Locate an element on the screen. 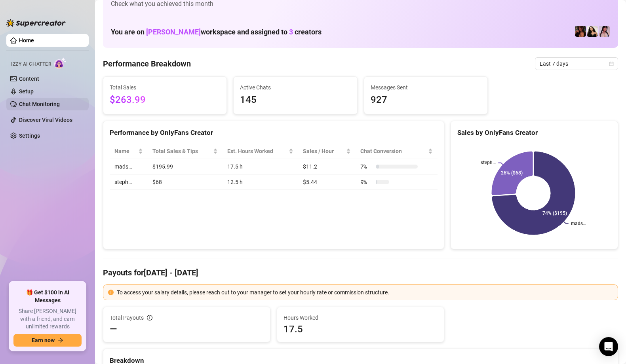 This screenshot has width=626, height=364. span: 145 is located at coordinates (295, 100).